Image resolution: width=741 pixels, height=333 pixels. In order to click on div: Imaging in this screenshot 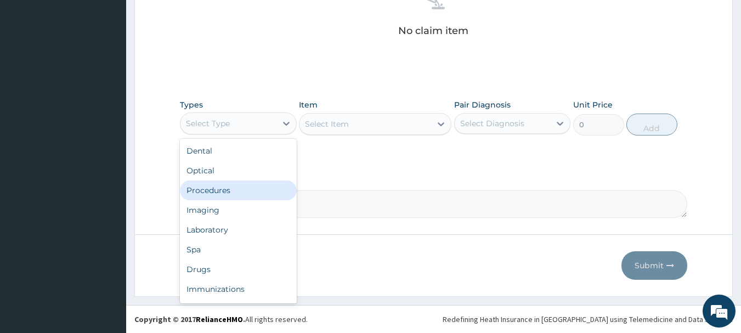, I will do `click(238, 210)`.